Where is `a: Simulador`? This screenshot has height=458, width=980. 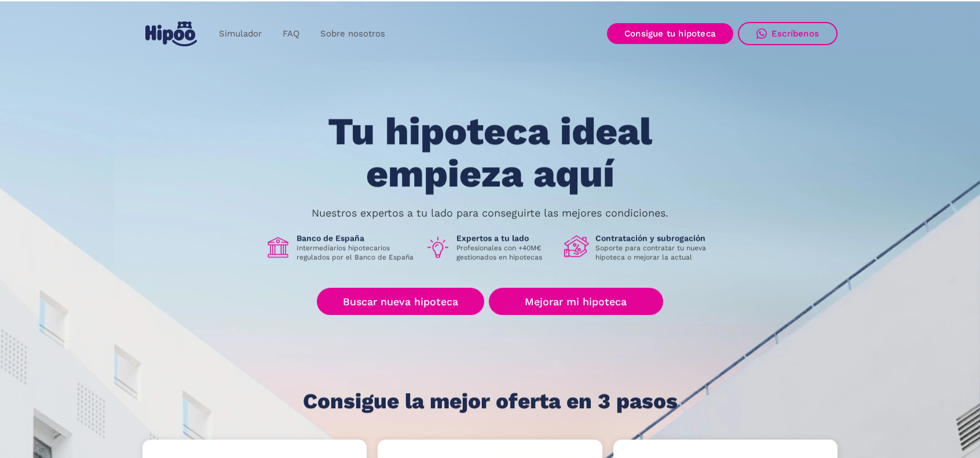
a: Simulador is located at coordinates (240, 34).